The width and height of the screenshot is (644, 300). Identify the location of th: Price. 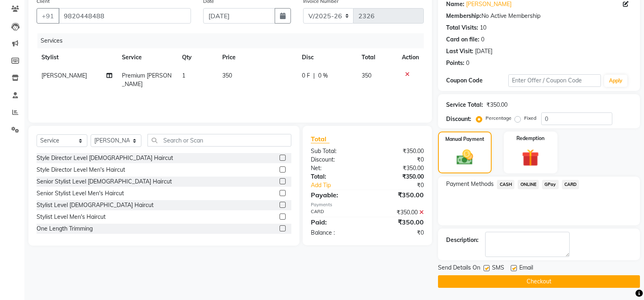
(257, 57).